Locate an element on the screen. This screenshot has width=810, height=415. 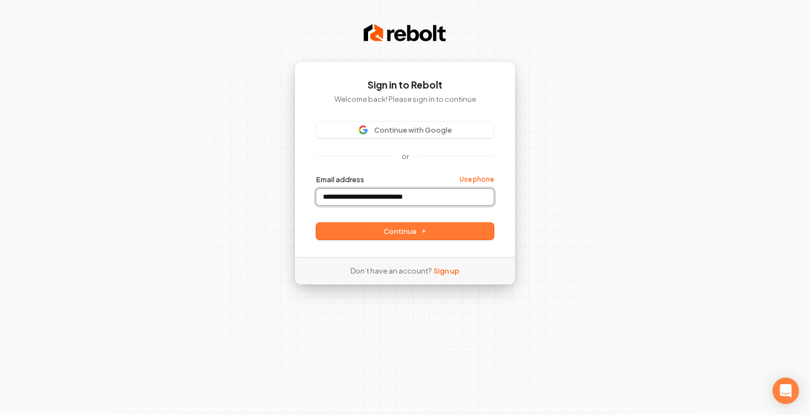
img: Sign in with Google is located at coordinates (363, 130).